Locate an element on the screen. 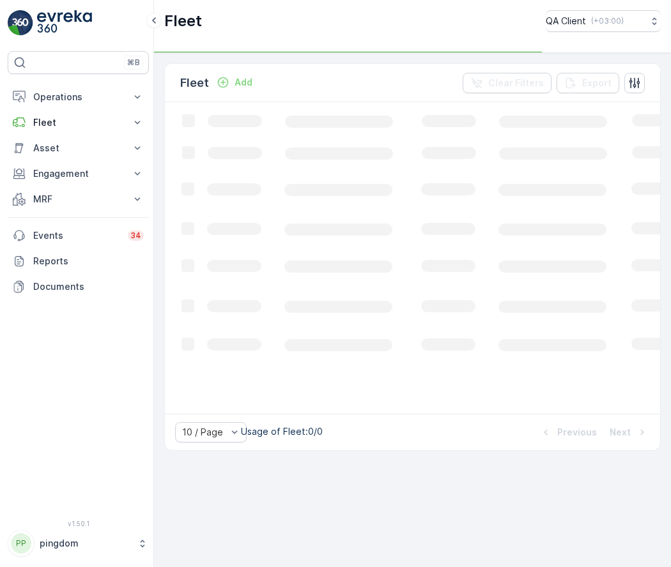 This screenshot has height=567, width=671. button: QA Client(+03:00) is located at coordinates (603, 21).